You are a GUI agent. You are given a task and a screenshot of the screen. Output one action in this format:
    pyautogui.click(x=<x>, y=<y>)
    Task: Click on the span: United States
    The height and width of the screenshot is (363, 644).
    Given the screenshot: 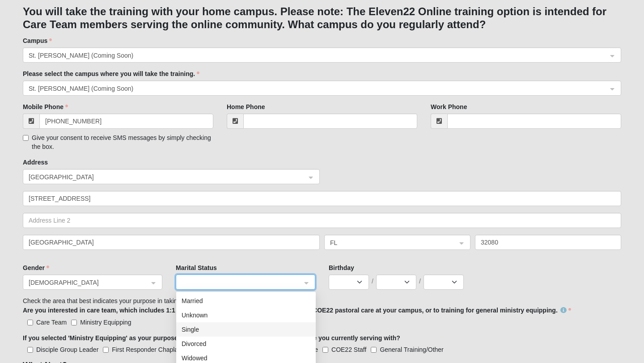 What is the action you would take?
    pyautogui.click(x=163, y=177)
    